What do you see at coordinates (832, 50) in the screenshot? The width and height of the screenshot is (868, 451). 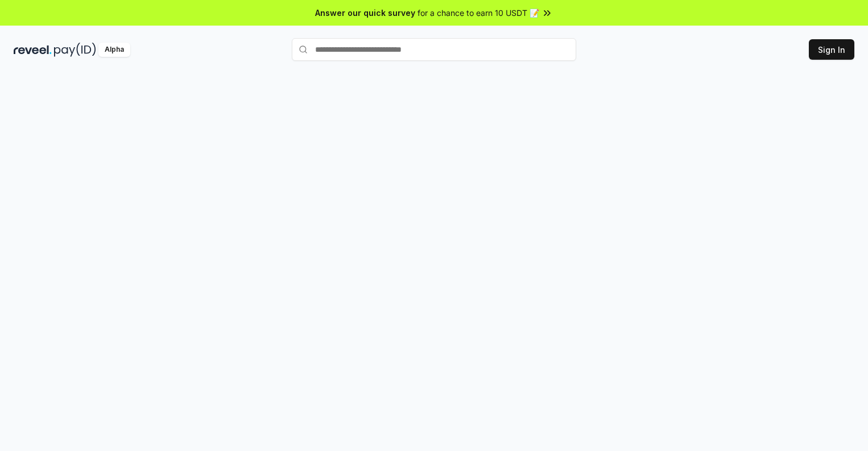 I see `button: Sign In` at bounding box center [832, 50].